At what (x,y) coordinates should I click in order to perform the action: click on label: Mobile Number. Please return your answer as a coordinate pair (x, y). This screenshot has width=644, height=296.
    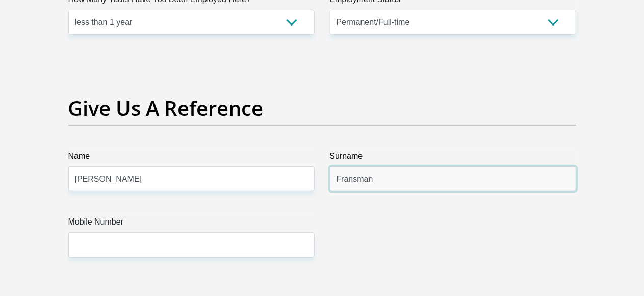
    Looking at the image, I should click on (191, 224).